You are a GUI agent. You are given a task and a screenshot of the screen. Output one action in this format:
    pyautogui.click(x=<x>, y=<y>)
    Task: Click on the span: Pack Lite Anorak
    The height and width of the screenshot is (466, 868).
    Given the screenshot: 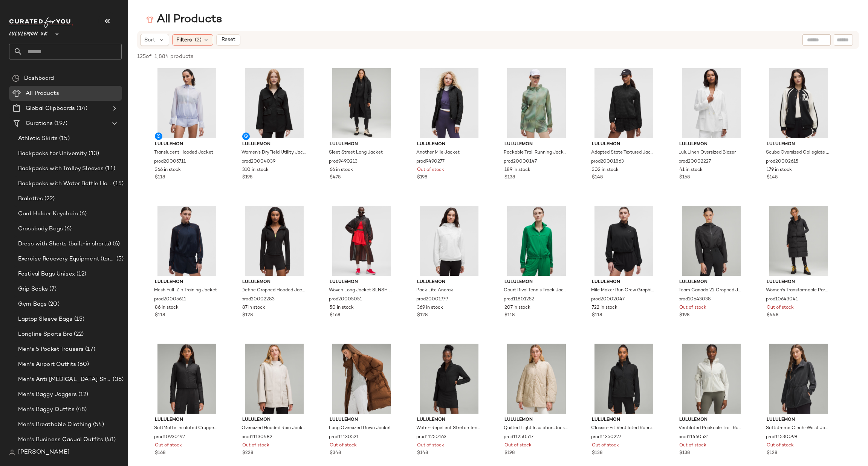 What is the action you would take?
    pyautogui.click(x=435, y=291)
    